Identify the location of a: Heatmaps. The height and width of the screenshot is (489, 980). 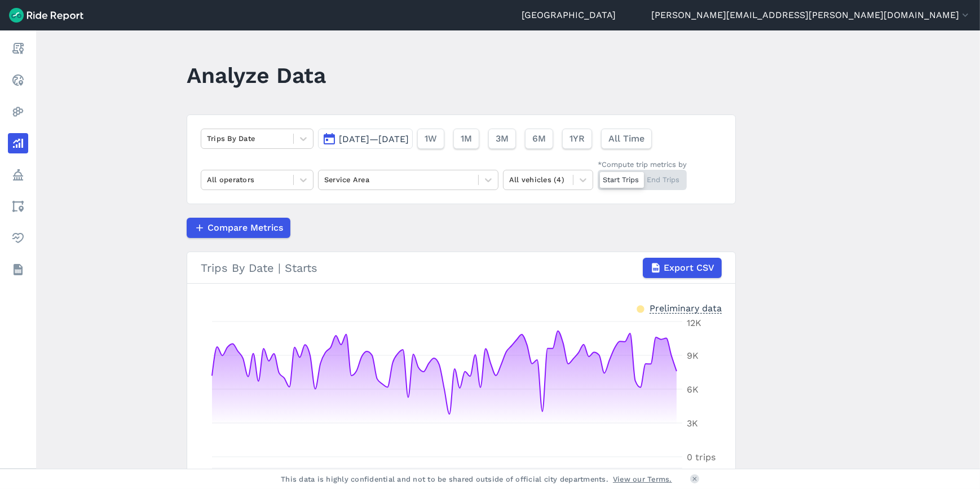
(18, 112).